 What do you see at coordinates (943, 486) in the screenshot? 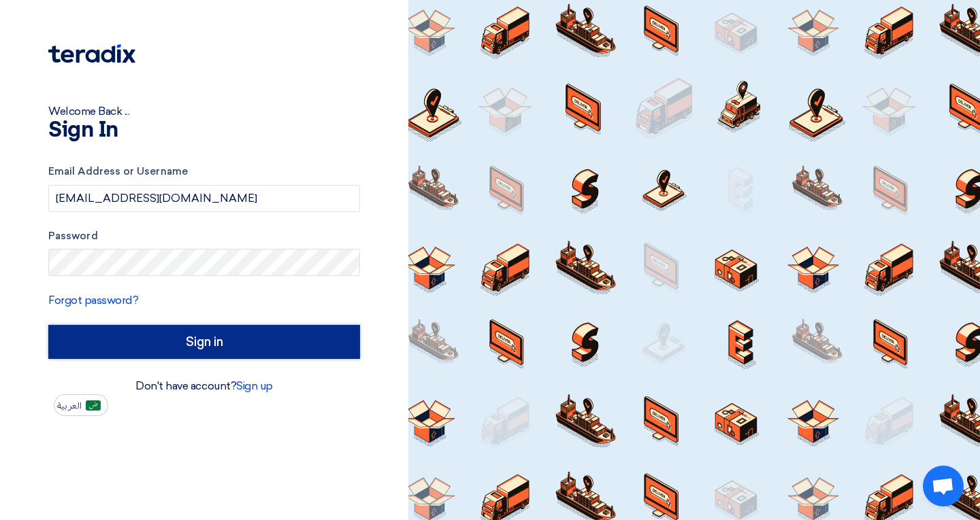
I see `div: Open chat` at bounding box center [943, 486].